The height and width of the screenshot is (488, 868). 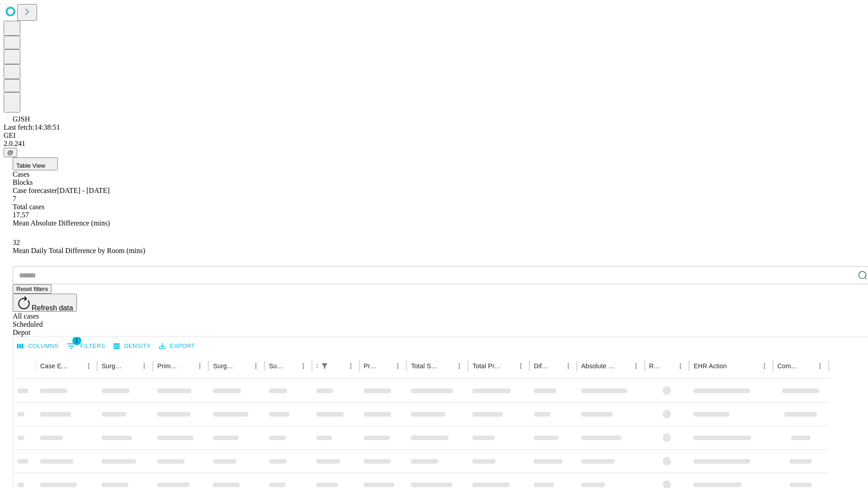 I want to click on span: Mean Absolute Difference (mins), so click(x=61, y=223).